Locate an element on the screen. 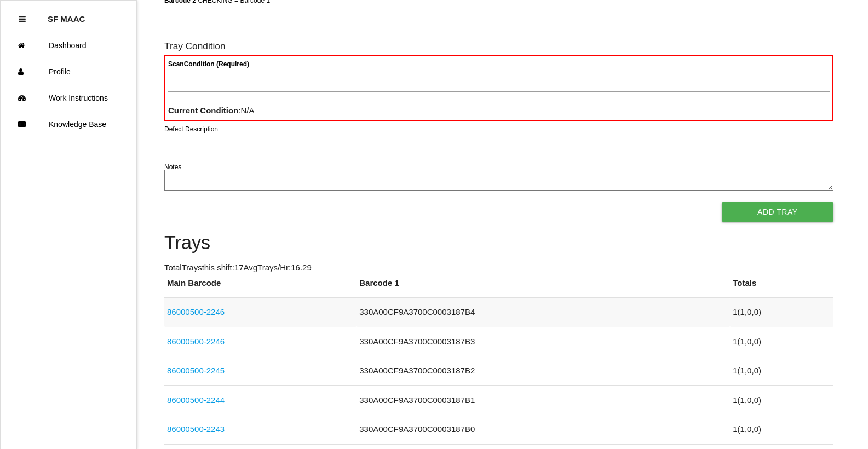  a: Knowledge Base is located at coordinates (69, 124).